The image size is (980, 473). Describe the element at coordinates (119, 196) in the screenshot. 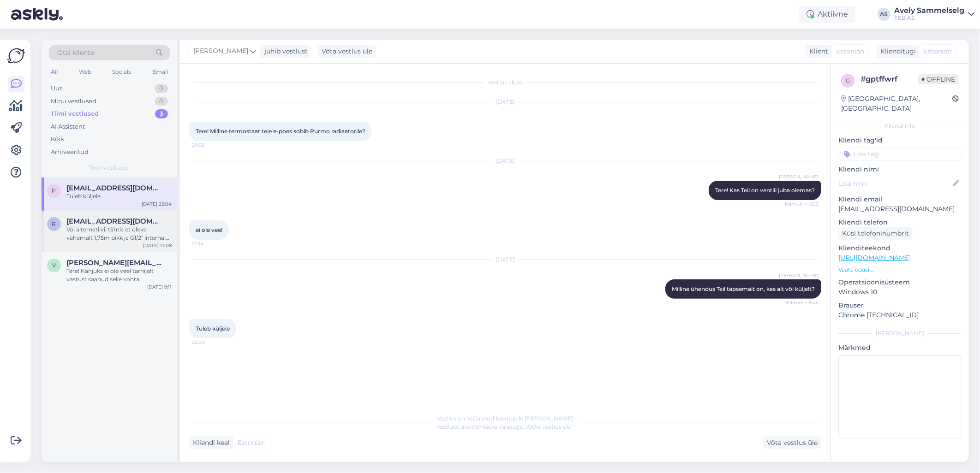

I see `div: Tuleb küljele` at that location.